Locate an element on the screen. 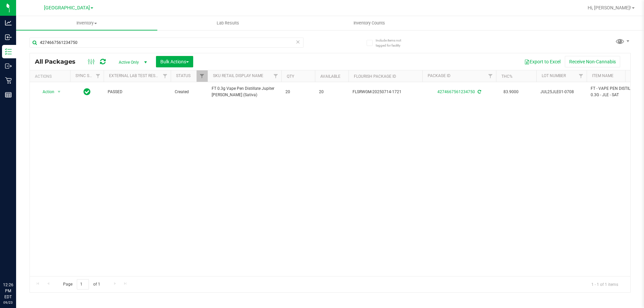 The width and height of the screenshot is (644, 308). a: External Lab Test Result is located at coordinates (135, 75).